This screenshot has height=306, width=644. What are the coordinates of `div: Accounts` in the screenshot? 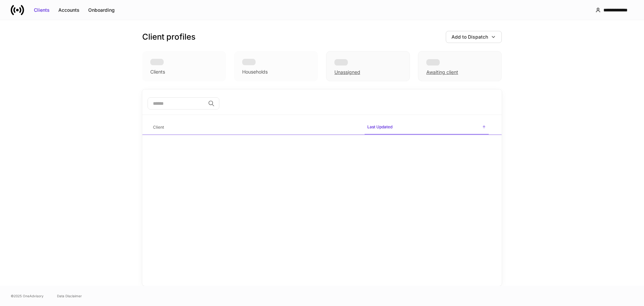 It's located at (69, 10).